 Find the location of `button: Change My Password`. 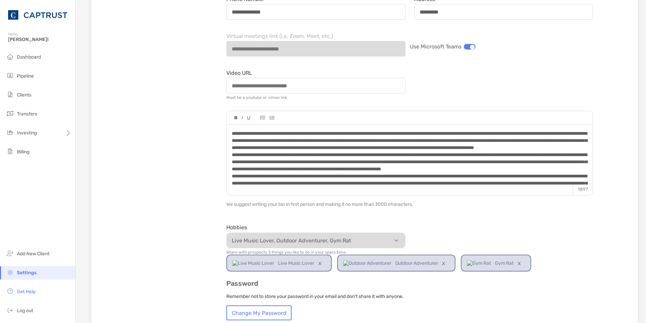

button: Change My Password is located at coordinates (259, 312).